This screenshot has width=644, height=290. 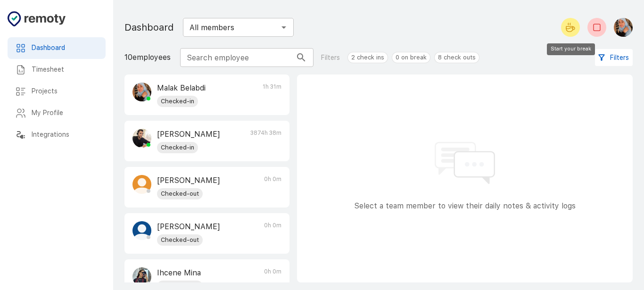 I want to click on img: Sami MEHADJI, so click(x=142, y=184).